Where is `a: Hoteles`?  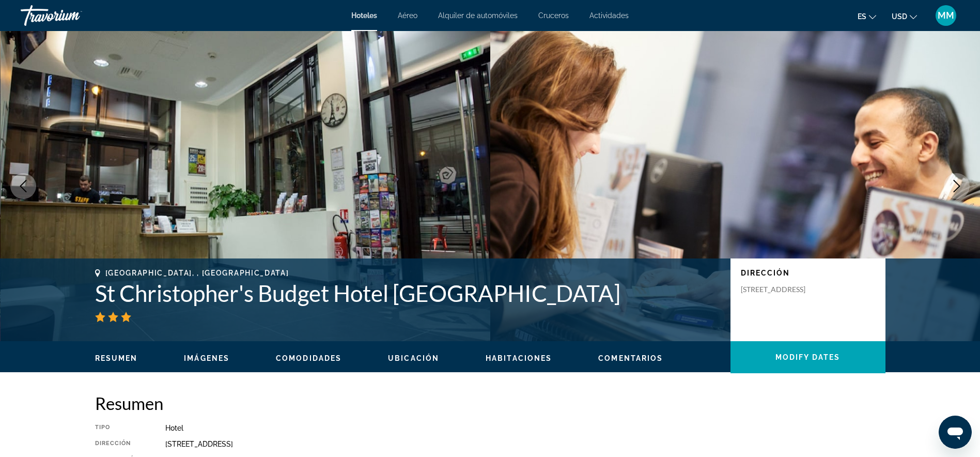
a: Hoteles is located at coordinates (364, 16).